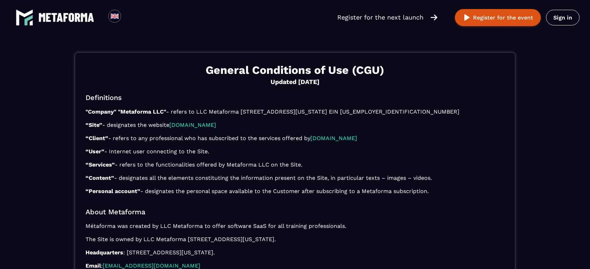 The height and width of the screenshot is (269, 590). What do you see at coordinates (94, 125) in the screenshot?
I see `b: “Site”` at bounding box center [94, 125].